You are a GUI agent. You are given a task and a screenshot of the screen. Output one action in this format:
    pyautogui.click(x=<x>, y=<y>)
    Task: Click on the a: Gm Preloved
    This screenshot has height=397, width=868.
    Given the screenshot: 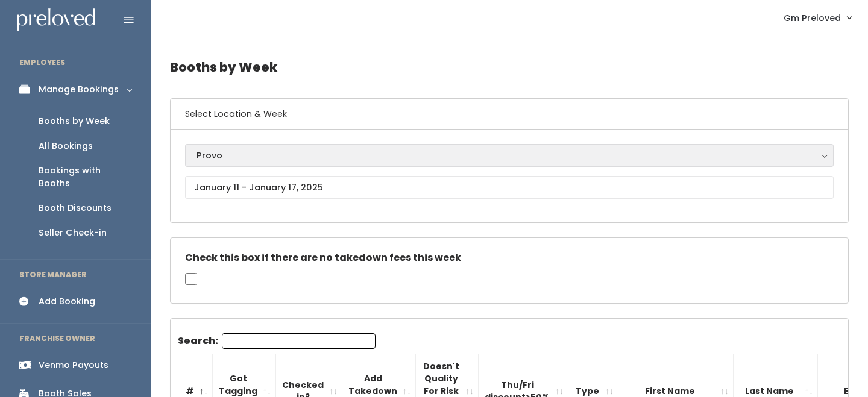 What is the action you would take?
    pyautogui.click(x=818, y=18)
    